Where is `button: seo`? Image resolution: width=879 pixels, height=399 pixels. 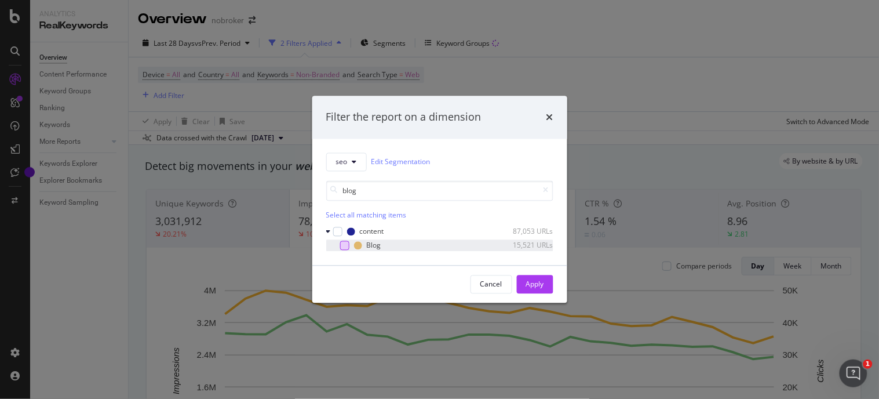
button: seo is located at coordinates (347, 162).